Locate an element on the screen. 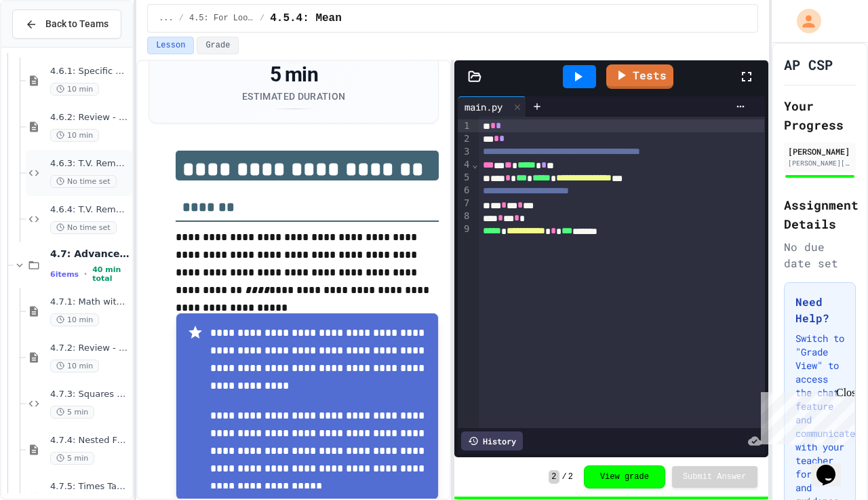 This screenshot has width=868, height=500. div: 8 is located at coordinates (465, 216).